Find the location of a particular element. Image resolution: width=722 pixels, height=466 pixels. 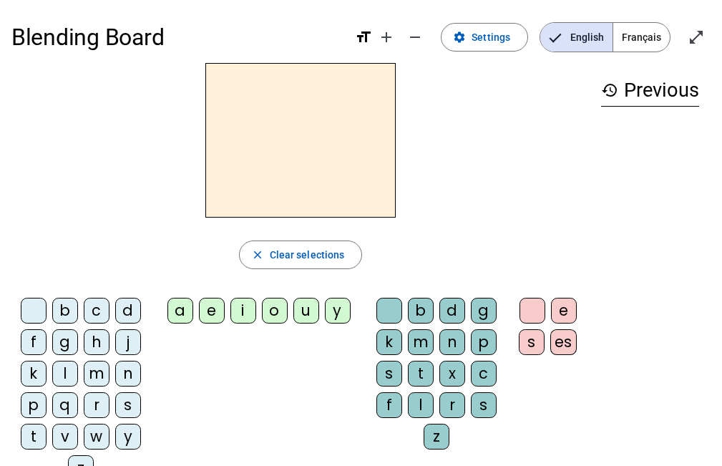

div: v is located at coordinates (65, 437).